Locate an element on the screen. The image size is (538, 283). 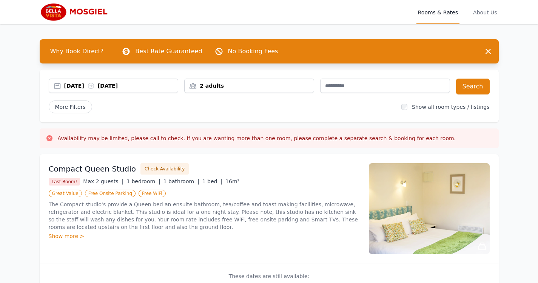
span: 16m² is located at coordinates (232, 181).